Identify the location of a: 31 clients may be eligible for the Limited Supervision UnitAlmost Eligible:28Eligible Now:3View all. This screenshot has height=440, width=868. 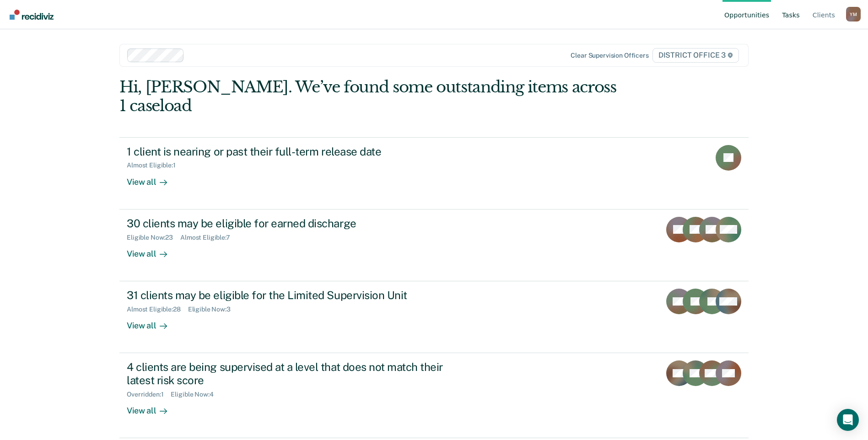
(434, 317).